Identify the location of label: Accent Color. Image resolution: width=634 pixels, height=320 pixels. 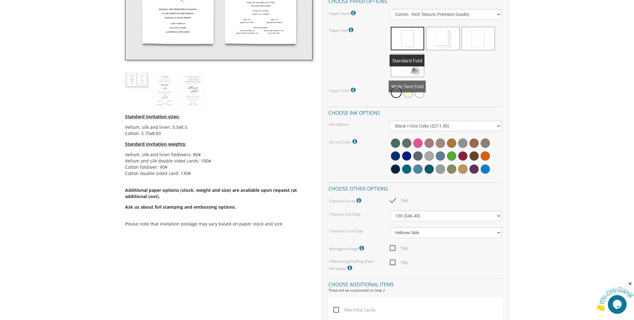
(344, 141).